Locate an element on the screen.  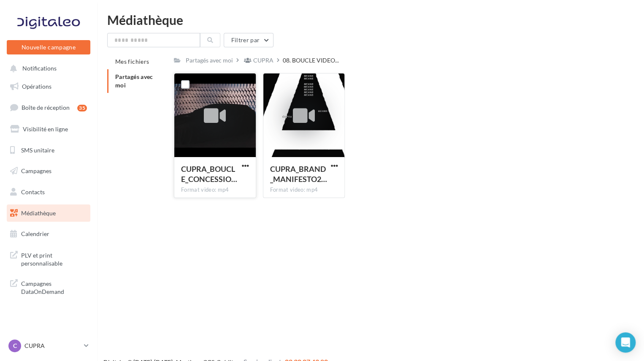
span: PLV et print personnalisable is located at coordinates (54, 258).